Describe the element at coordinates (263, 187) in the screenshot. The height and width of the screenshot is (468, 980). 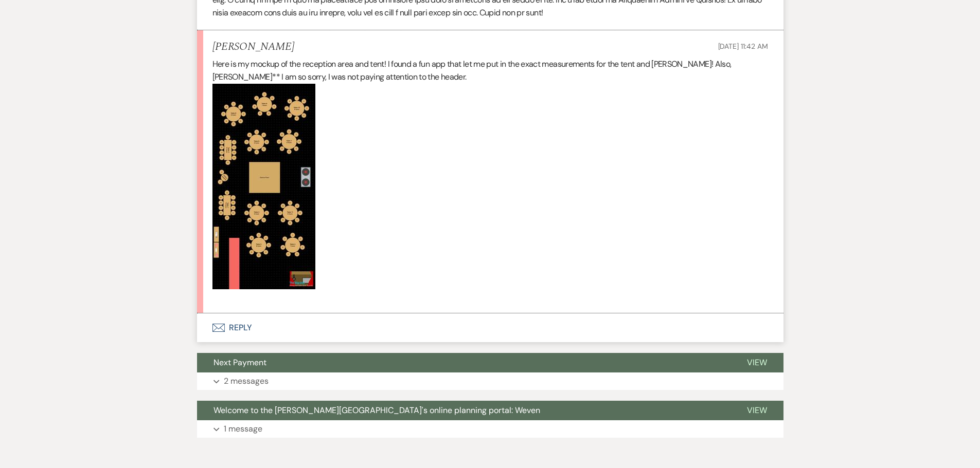
I see `img: IMG_3188.jpeg` at that location.